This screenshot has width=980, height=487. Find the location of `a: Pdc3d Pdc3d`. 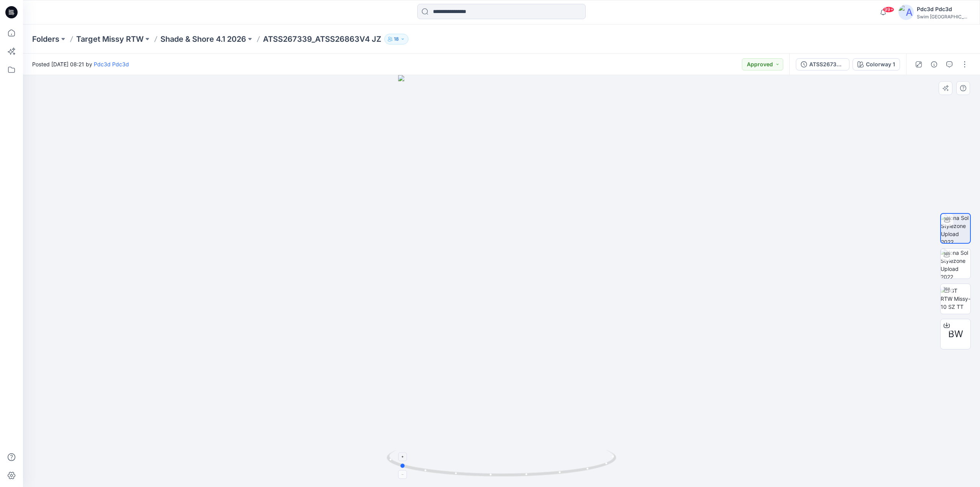

a: Pdc3d Pdc3d is located at coordinates (112, 64).